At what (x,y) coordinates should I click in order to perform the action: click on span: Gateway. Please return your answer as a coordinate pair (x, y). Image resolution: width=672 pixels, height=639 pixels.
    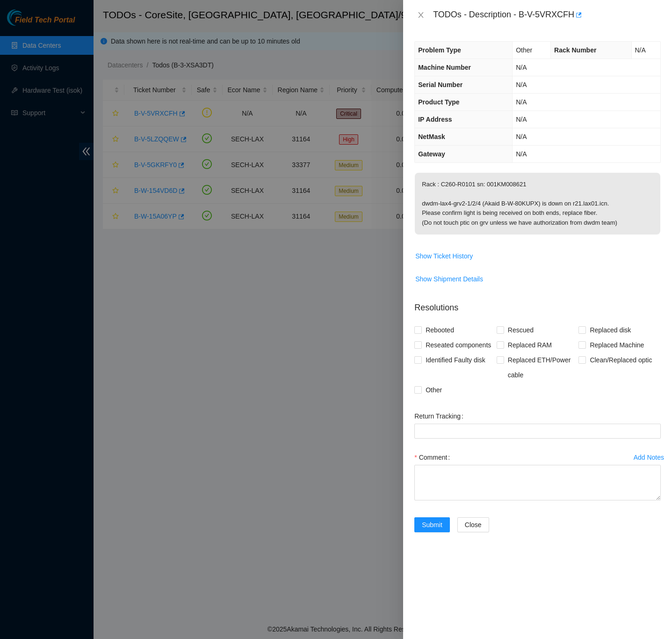
    Looking at the image, I should click on (431, 154).